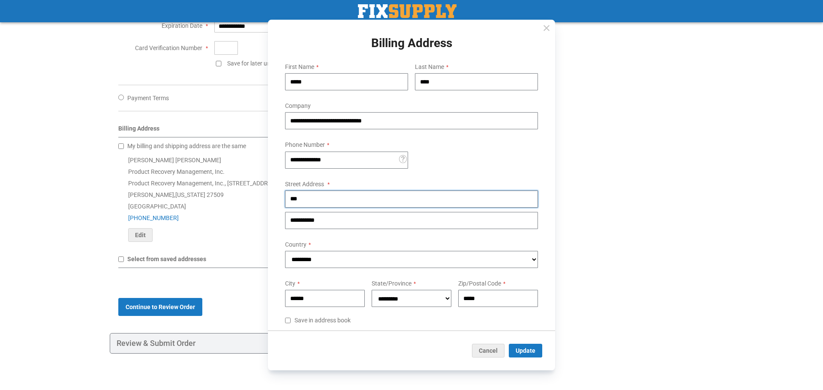 The image size is (823, 390). What do you see at coordinates (148, 98) in the screenshot?
I see `span: Payment Terms` at bounding box center [148, 98].